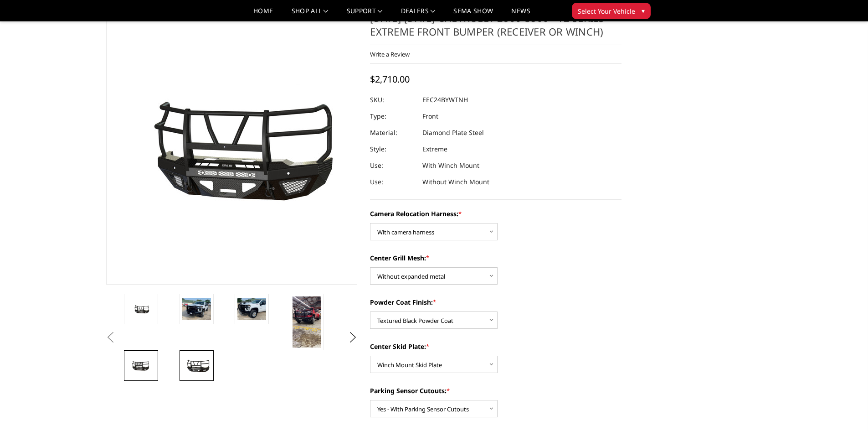  Describe the element at coordinates (430, 116) in the screenshot. I see `dd: Front` at that location.